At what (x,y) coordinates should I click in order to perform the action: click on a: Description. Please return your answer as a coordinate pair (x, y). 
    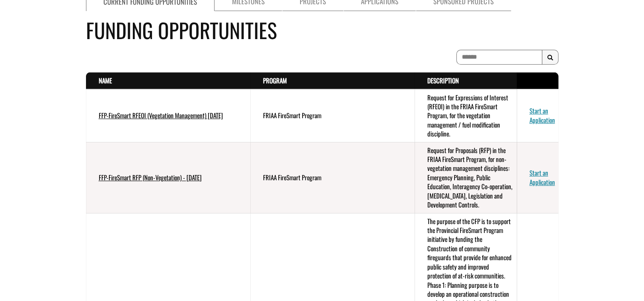
    Looking at the image, I should click on (443, 80).